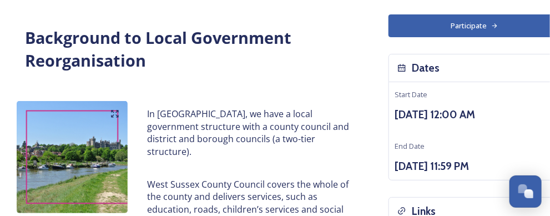 The height and width of the screenshot is (216, 550). What do you see at coordinates (525, 191) in the screenshot?
I see `button: Open Chat` at bounding box center [525, 191].